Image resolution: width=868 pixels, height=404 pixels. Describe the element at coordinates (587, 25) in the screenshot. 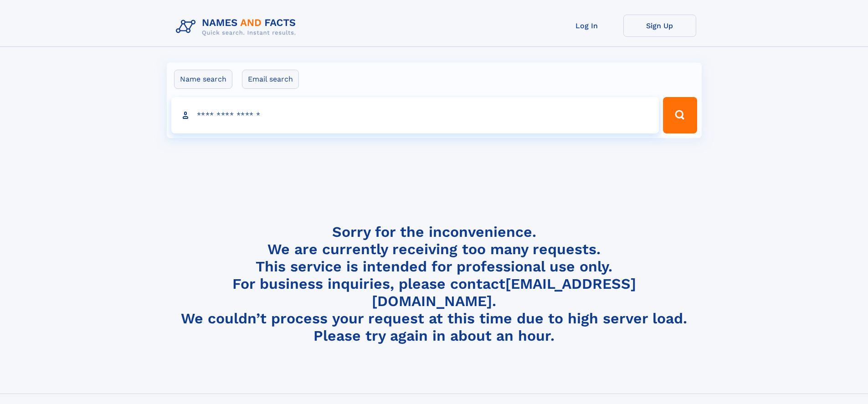

I see `a: Log In` at that location.